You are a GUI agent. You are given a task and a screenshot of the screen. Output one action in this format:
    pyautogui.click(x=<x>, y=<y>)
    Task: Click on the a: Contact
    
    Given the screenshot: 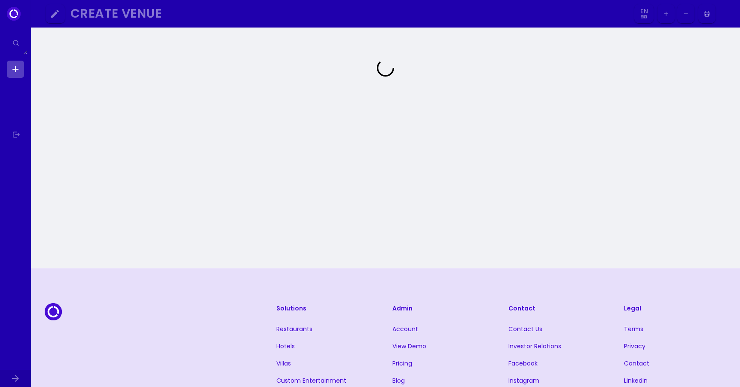 What is the action you would take?
    pyautogui.click(x=636, y=363)
    